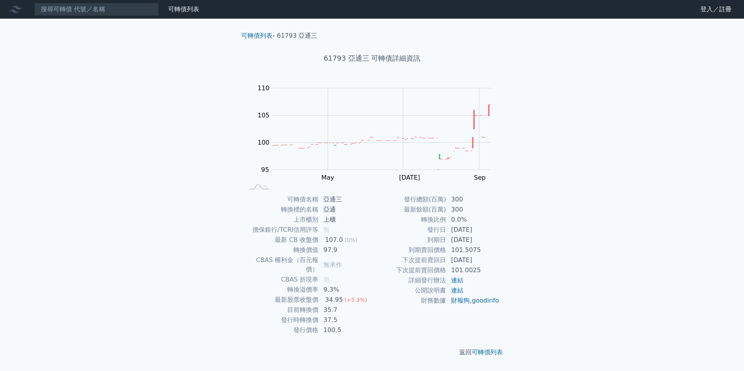 The height and width of the screenshot is (371, 744). What do you see at coordinates (724, 352) in the screenshot?
I see `div: 聊天小工具` at bounding box center [724, 352].